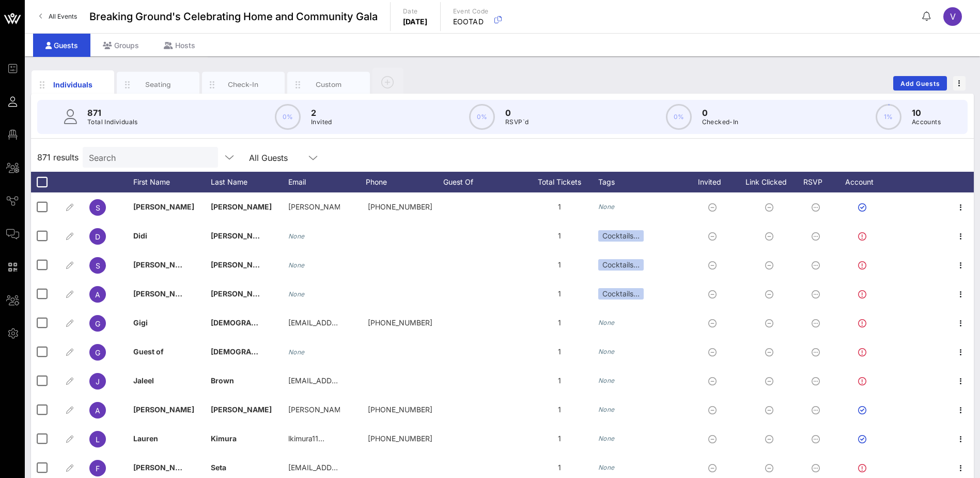  I want to click on p: lkimura11…, so click(306, 439).